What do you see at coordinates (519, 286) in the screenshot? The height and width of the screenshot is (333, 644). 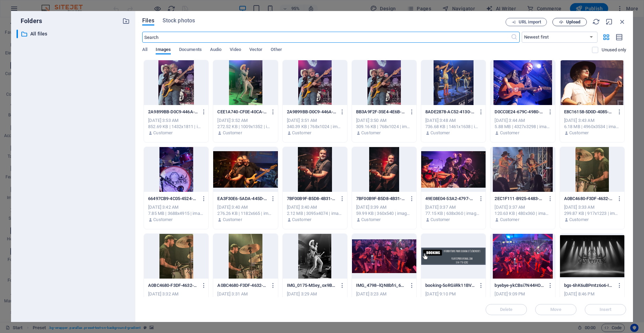 I see `p: byebye-ykCBsi7N44HOvK3_shHN3A.png` at bounding box center [519, 286].